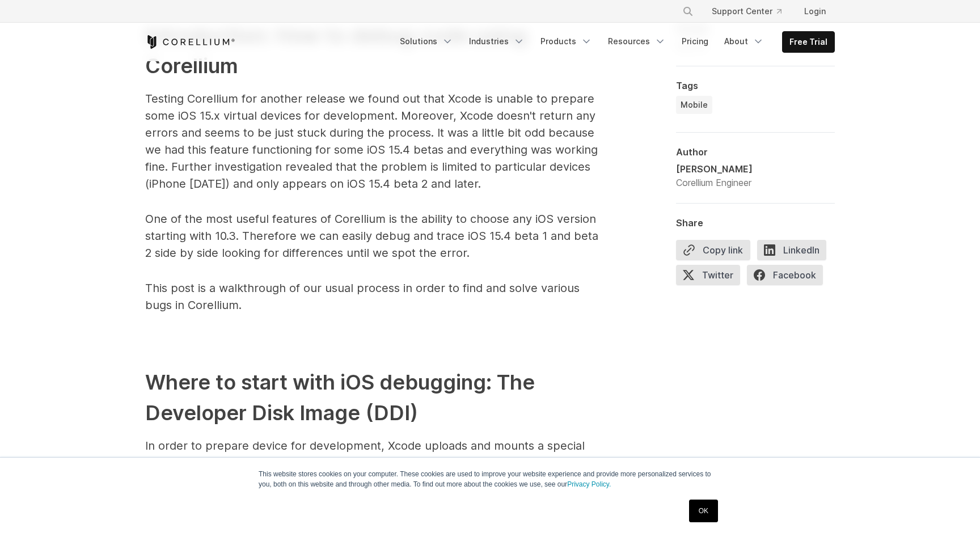 The height and width of the screenshot is (537, 980). Describe the element at coordinates (816, 11) in the screenshot. I see `a: Login` at that location.